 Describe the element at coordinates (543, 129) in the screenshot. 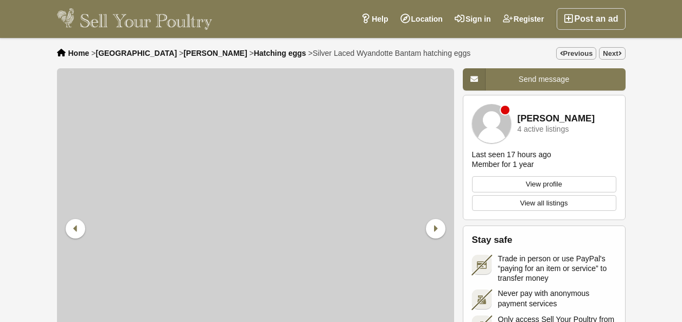

I see `div: 4 active listings` at that location.